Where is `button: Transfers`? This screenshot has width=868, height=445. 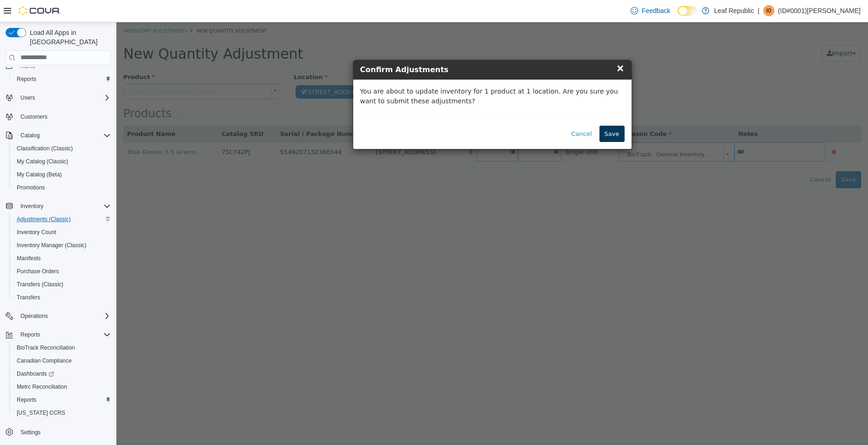
button: Transfers is located at coordinates (62, 298).